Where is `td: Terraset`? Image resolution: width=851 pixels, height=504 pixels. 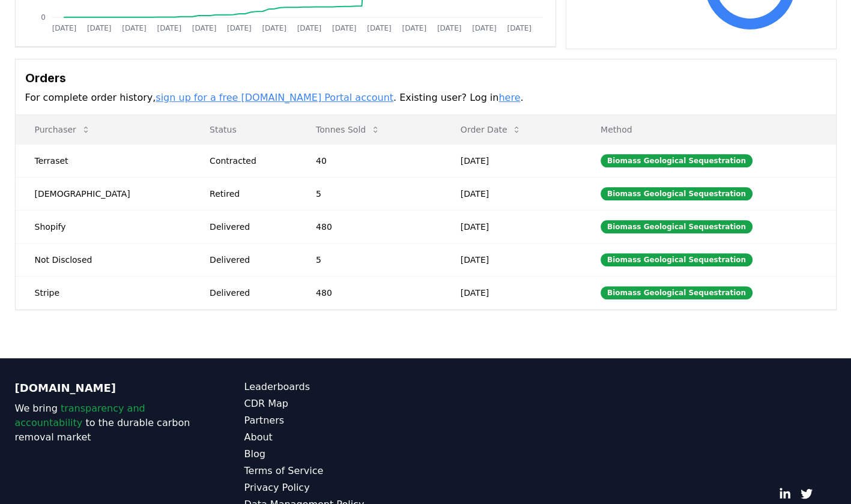 td: Terraset is located at coordinates (104, 160).